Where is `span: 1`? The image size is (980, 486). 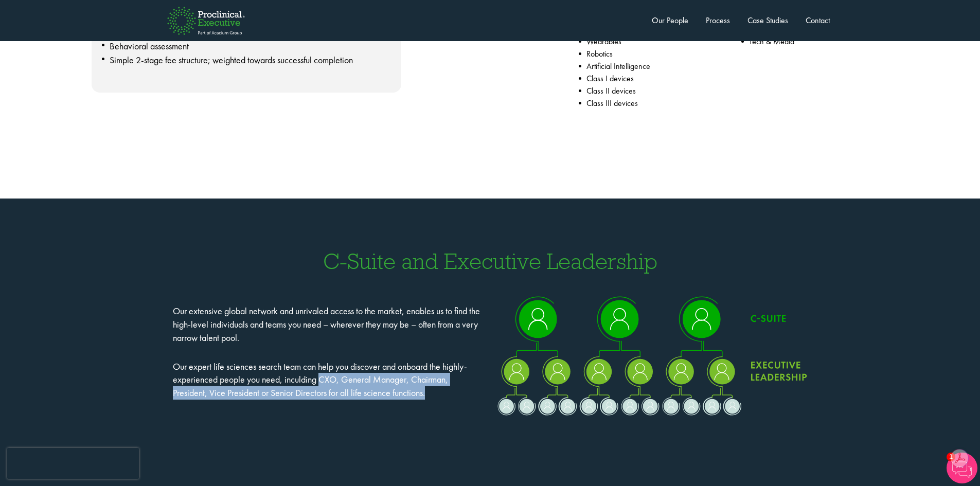 span: 1 is located at coordinates (950, 457).